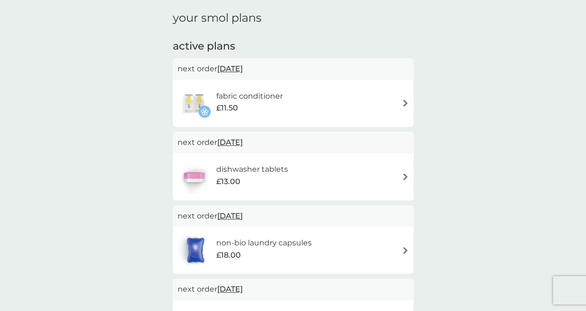 The width and height of the screenshot is (586, 311). What do you see at coordinates (252, 169) in the screenshot?
I see `h6: dishwasher tablets` at bounding box center [252, 169].